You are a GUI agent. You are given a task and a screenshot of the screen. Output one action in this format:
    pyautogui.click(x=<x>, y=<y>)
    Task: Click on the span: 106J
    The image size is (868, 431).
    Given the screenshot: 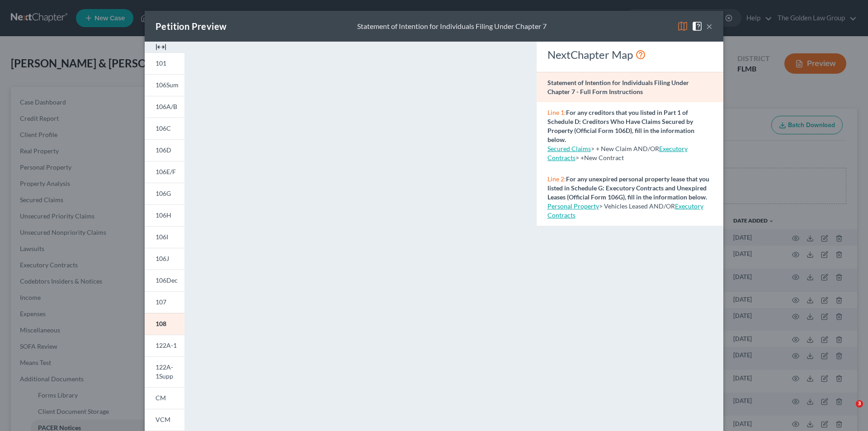 What is the action you would take?
    pyautogui.click(x=163, y=258)
    